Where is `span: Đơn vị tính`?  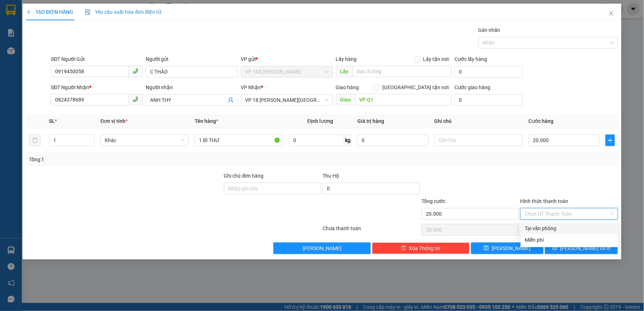
span: Đơn vị tính is located at coordinates (114, 121).